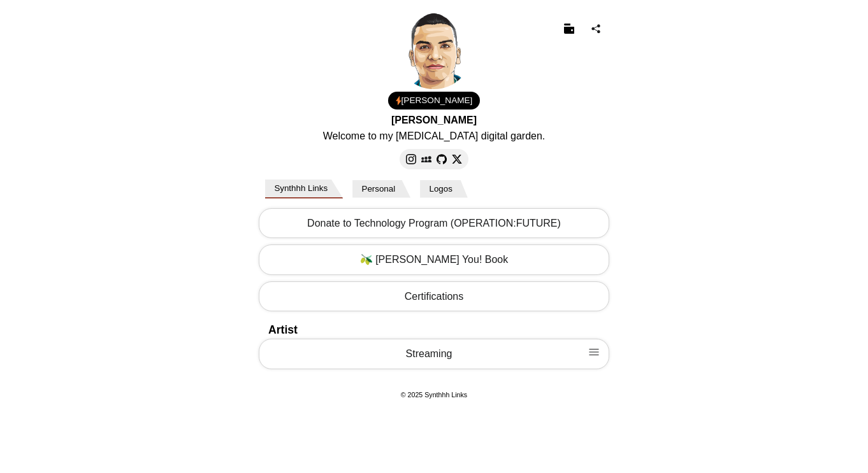 This screenshot has height=473, width=868. I want to click on a: Streaming Unexpanded, so click(434, 354).